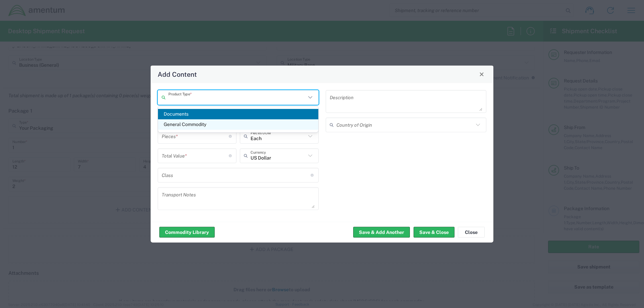  What do you see at coordinates (177, 74) in the screenshot?
I see `h4: Add Content` at bounding box center [177, 74].